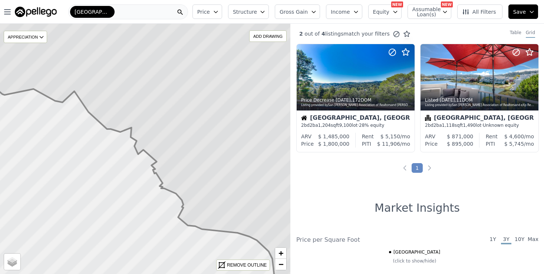  I want to click on span: 9,100, so click(345, 125).